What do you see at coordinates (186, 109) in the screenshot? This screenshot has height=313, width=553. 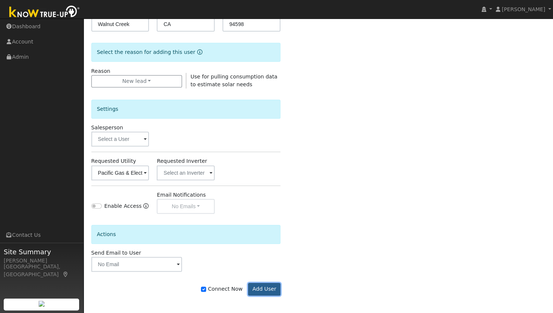 I see `div: Settings` at bounding box center [186, 109].